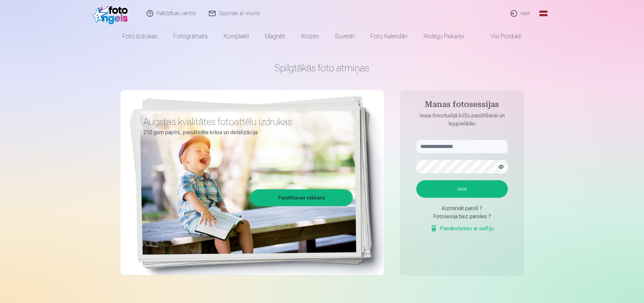 The width and height of the screenshot is (644, 303). I want to click on div: Fotosesija bez paroles ?, so click(462, 217).